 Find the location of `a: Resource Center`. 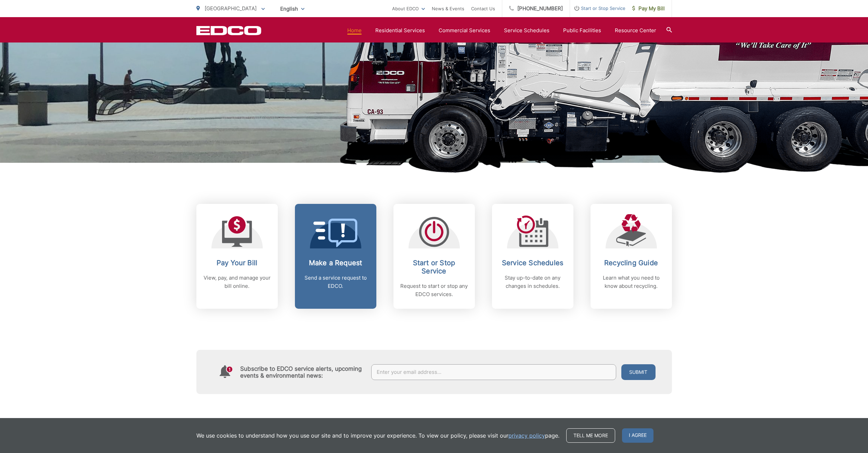

a: Resource Center is located at coordinates (636, 30).